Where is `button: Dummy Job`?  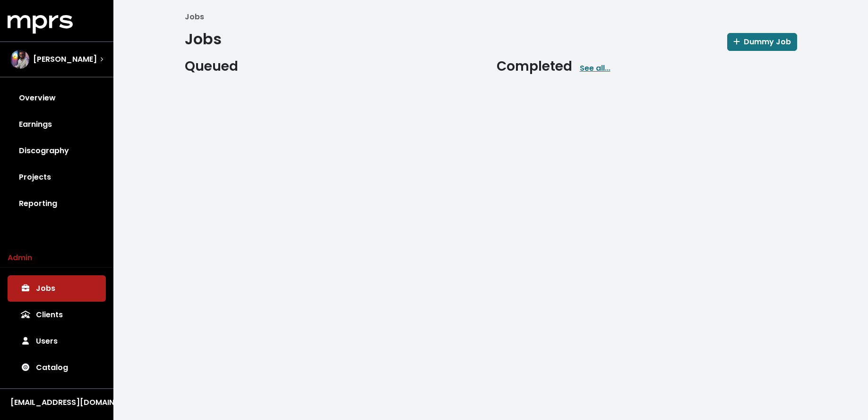
button: Dummy Job is located at coordinates (762, 42).